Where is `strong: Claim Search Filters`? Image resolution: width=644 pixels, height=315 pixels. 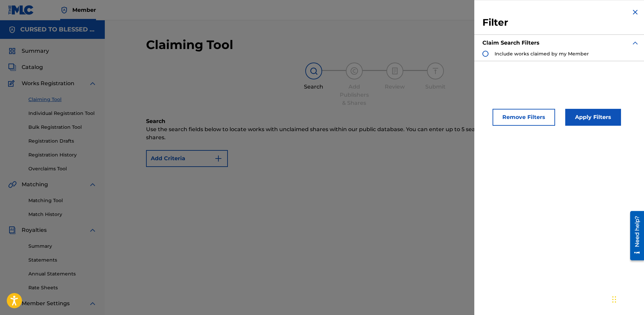
strong: Claim Search Filters is located at coordinates (511, 43).